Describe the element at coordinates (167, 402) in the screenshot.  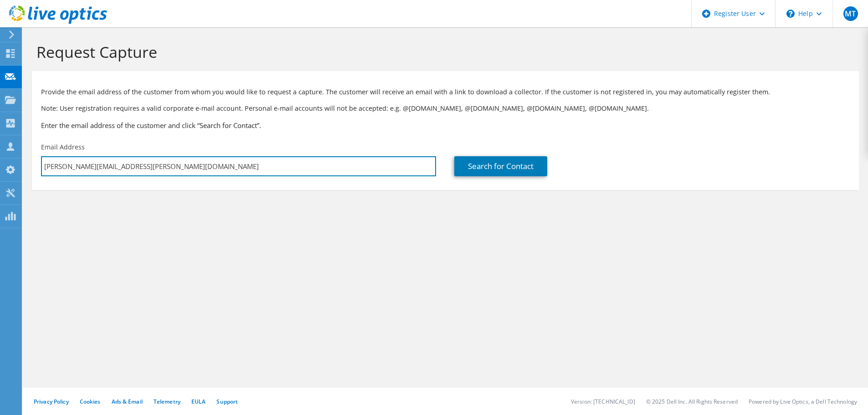
I see `a: Telemetry` at that location.